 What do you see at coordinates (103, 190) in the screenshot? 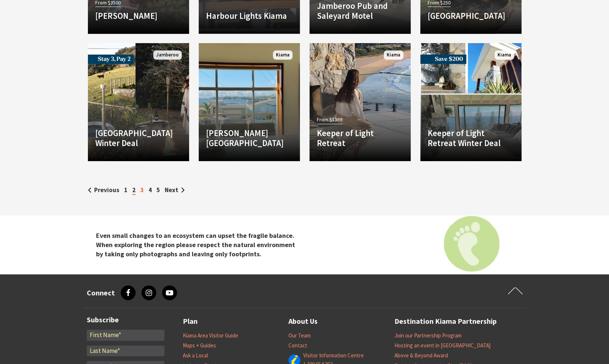
I see `a: Previous` at bounding box center [103, 190].